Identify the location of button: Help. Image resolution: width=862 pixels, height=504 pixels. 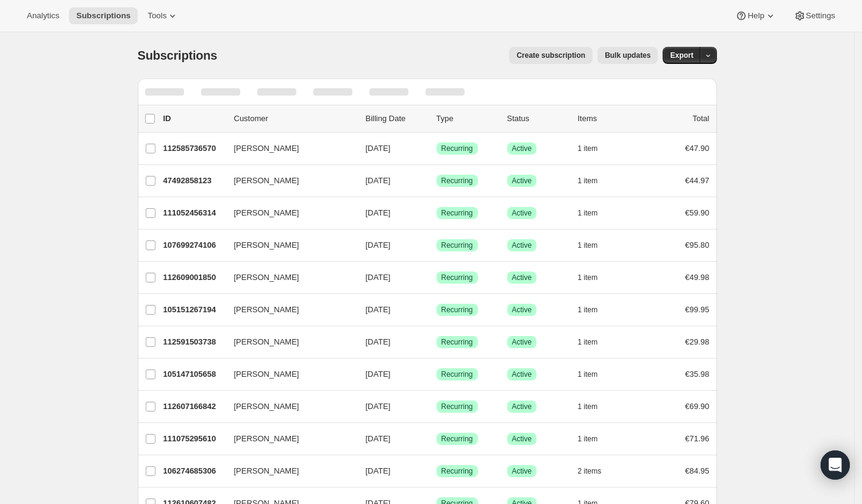
(755, 16).